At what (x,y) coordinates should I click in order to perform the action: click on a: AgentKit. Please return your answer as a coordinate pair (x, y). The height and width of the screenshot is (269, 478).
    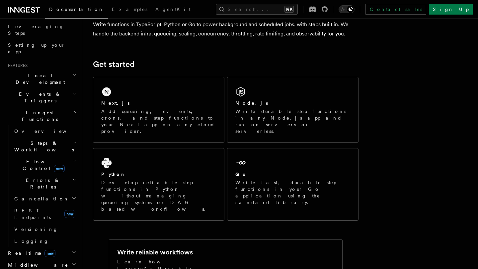
    Looking at the image, I should click on (173, 10).